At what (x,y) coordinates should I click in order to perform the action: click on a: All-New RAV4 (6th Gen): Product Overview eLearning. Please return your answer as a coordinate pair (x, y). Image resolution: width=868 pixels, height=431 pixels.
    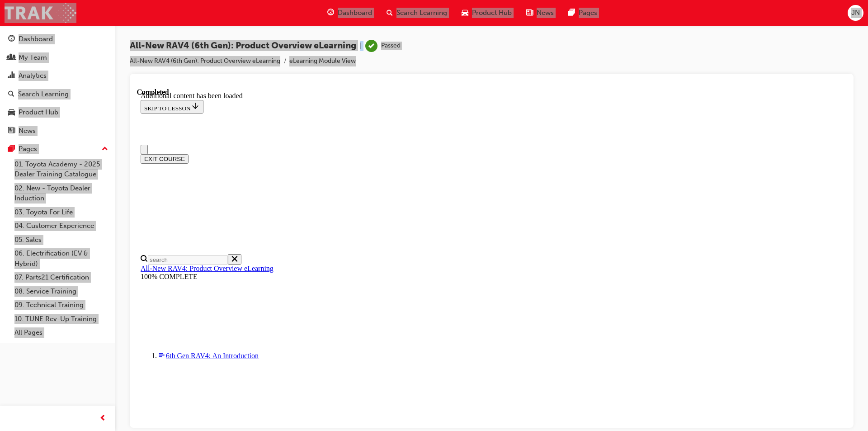
    Looking at the image, I should click on (205, 61).